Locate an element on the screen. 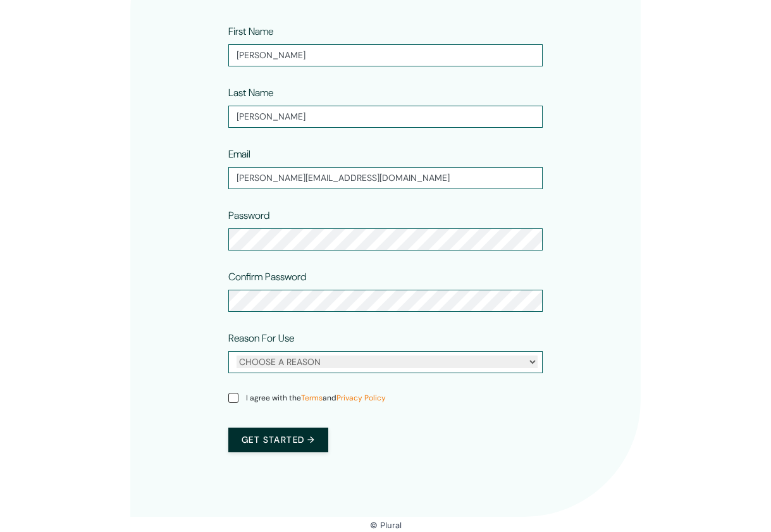 The width and height of the screenshot is (771, 532). input: Last name is located at coordinates (386, 117).